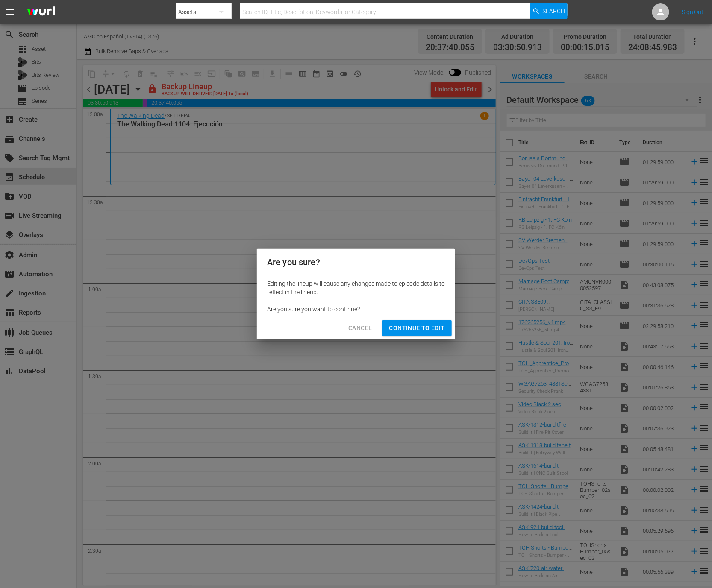 This screenshot has width=712, height=588. What do you see at coordinates (693, 12) in the screenshot?
I see `a: Sign Out` at bounding box center [693, 12].